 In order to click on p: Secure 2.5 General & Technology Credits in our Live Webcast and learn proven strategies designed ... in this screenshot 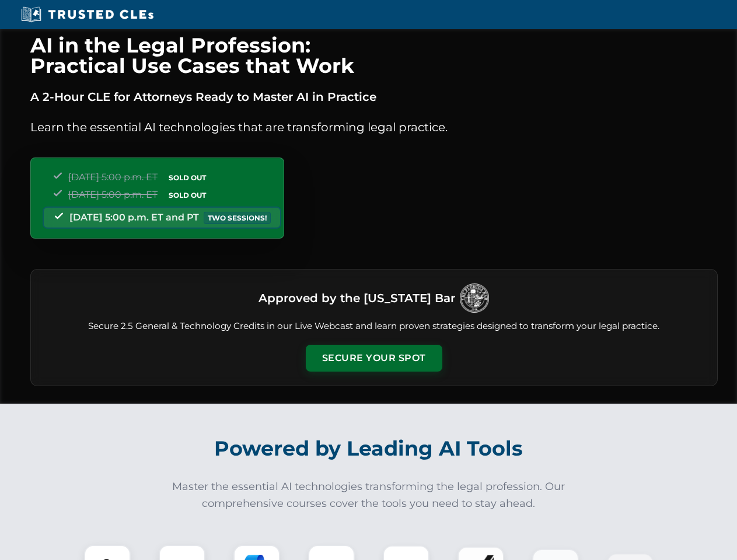, I will do `click(374, 326)`.